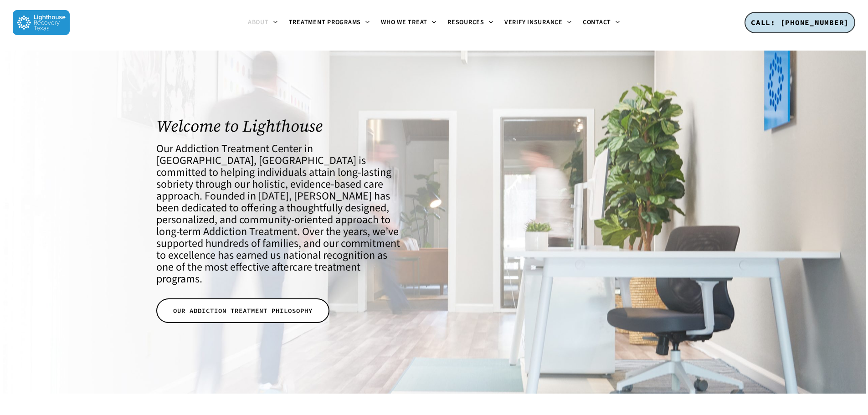 The image size is (868, 415). Describe the element at coordinates (243, 311) in the screenshot. I see `span: OUR ADDICTION TREATMENT PHILOSOPHY` at that location.